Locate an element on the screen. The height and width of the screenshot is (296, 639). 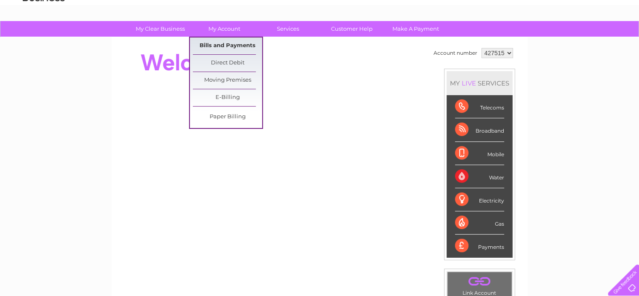
span: 0333 014 3131 is located at coordinates (510, 9).